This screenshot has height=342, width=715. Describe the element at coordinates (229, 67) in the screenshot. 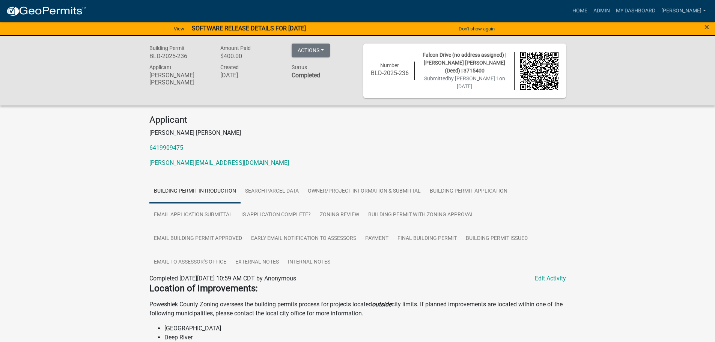

I see `span: Created` at that location.